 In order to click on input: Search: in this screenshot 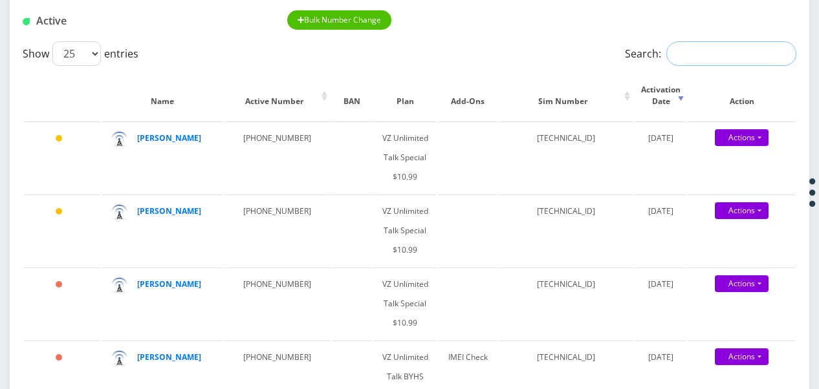, I will do `click(731, 54)`.